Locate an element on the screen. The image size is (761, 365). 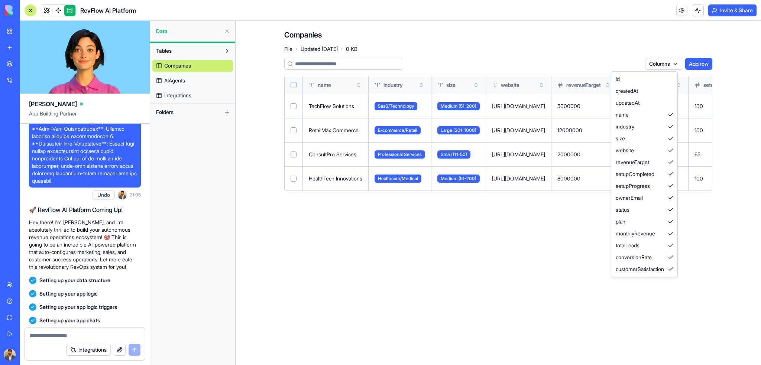
div: size is located at coordinates (644, 139).